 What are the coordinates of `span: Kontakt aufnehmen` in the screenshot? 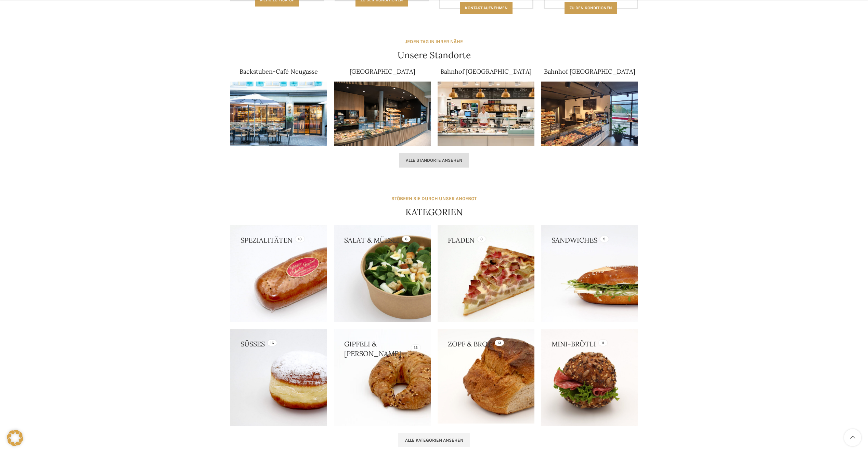 It's located at (486, 8).